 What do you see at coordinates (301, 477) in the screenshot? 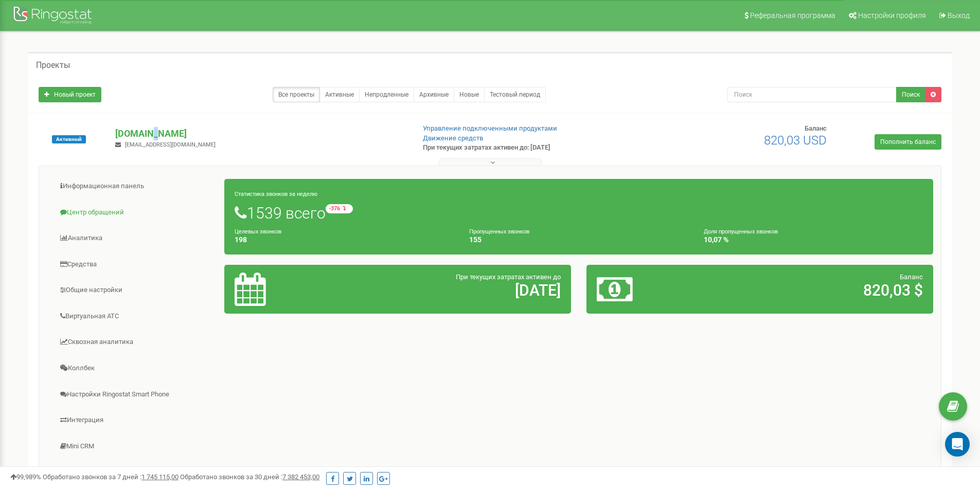
I see `u: 7 382 453,00` at bounding box center [301, 477].